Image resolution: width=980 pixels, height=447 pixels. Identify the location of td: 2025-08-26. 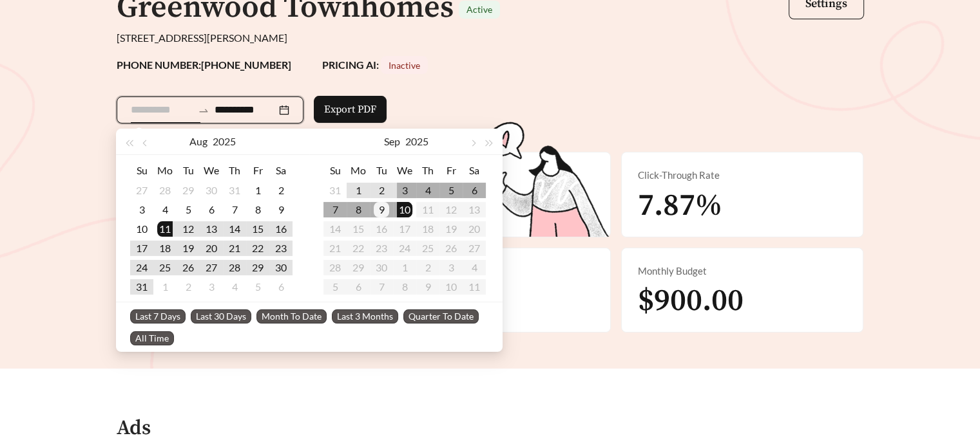
(188, 268).